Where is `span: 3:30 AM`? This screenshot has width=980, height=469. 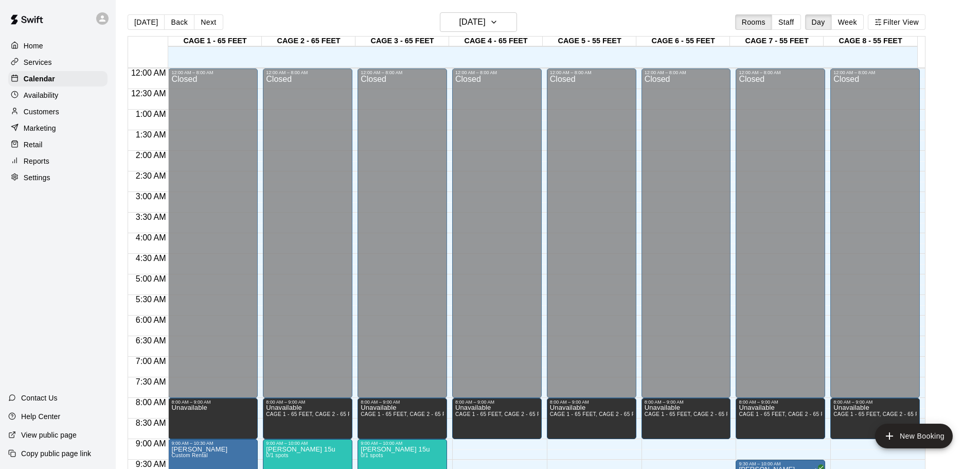
span: 3:30 AM is located at coordinates (150, 216).